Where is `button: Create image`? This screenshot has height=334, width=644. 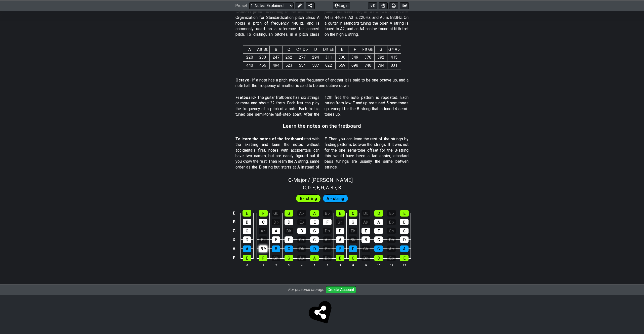
button: Create image is located at coordinates (404, 6).